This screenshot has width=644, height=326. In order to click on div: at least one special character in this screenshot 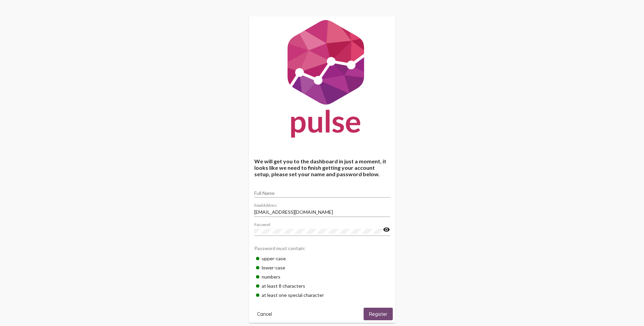, I will do `click(322, 295)`.